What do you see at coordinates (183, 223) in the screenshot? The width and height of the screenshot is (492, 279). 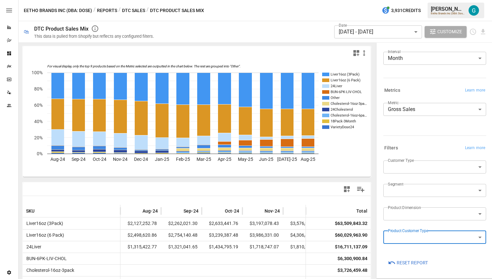 I see `span: $2,262,021.30` at bounding box center [183, 223].